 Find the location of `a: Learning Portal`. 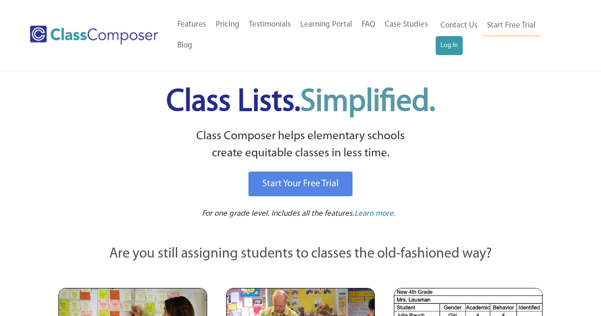

a: Learning Portal is located at coordinates (326, 25).